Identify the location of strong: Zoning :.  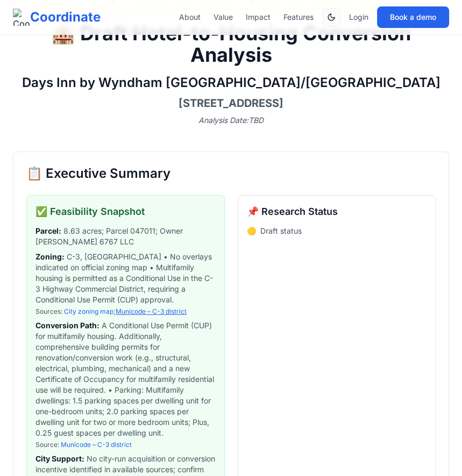
(50, 256).